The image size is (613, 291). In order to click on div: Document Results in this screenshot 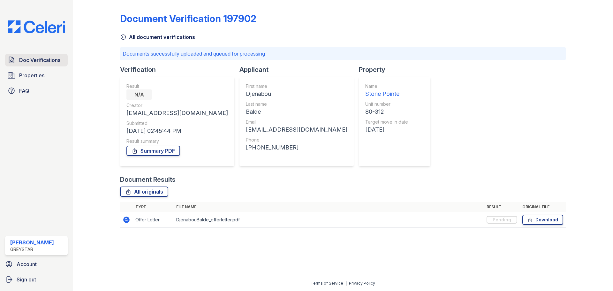, I will do `click(148, 180)`.